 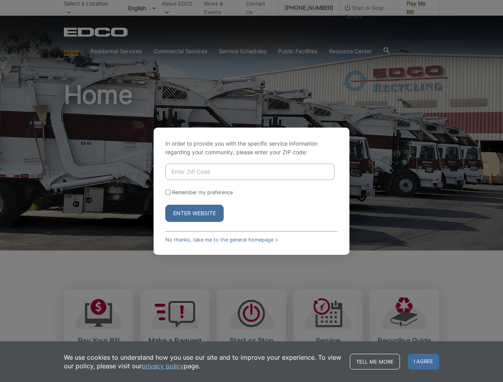 What do you see at coordinates (202, 192) in the screenshot?
I see `label: Remember my preference` at bounding box center [202, 192].